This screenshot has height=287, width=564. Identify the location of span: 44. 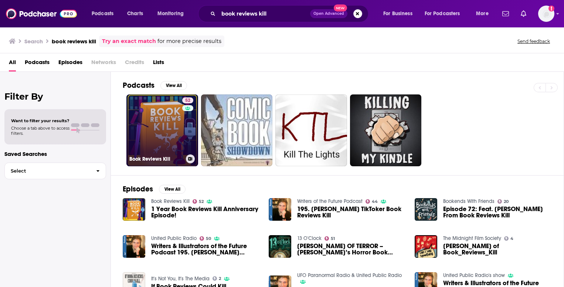
(375, 201).